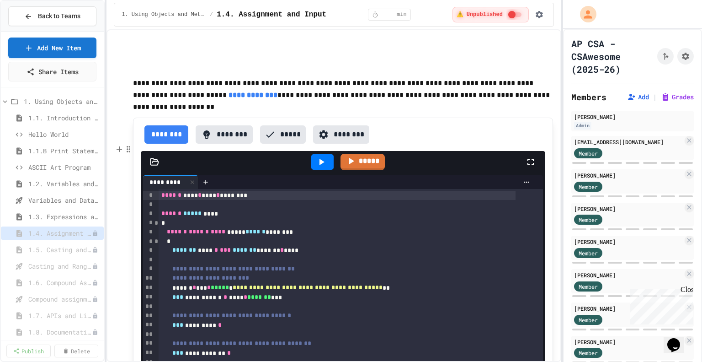 This screenshot has height=362, width=702. What do you see at coordinates (59, 16) in the screenshot?
I see `span: Back to Teams` at bounding box center [59, 16].